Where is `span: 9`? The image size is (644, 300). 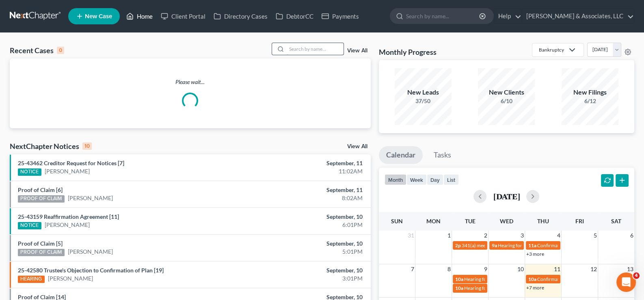 span: 9 is located at coordinates (486, 269).